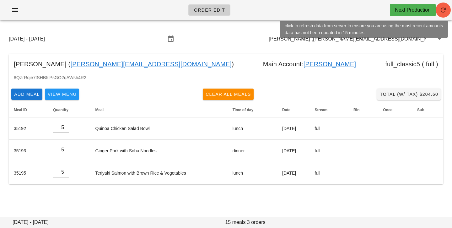 The height and width of the screenshot is (228, 452). Describe the element at coordinates (159, 128) in the screenshot. I see `td: Quinoa Chicken Salad Bowl` at that location.